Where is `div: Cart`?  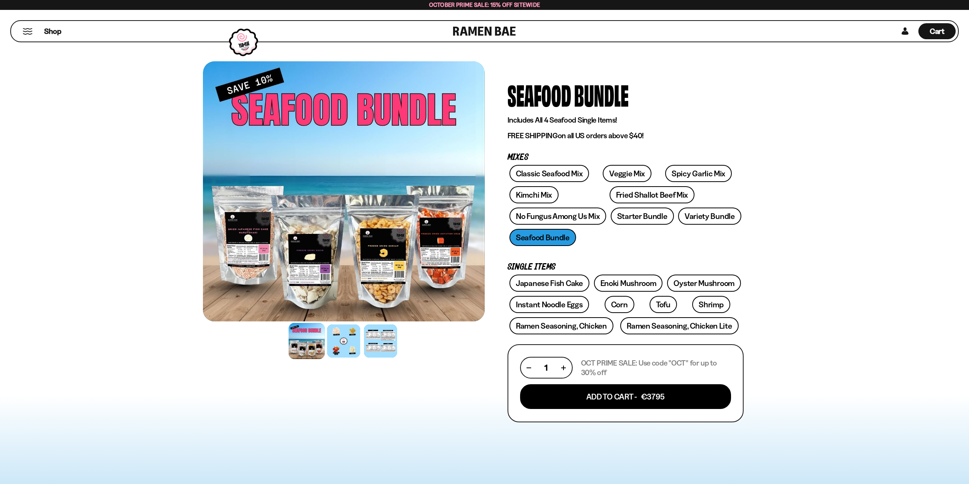
div: Cart is located at coordinates (937, 31).